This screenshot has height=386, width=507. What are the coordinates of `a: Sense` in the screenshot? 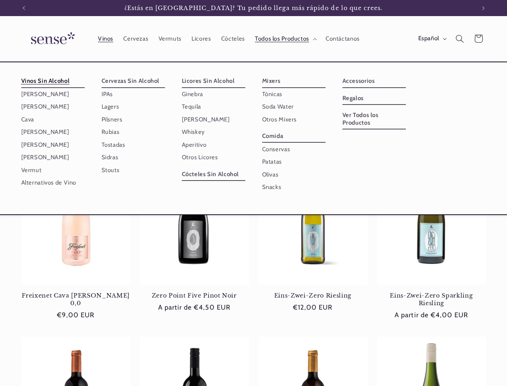 It's located at (51, 39).